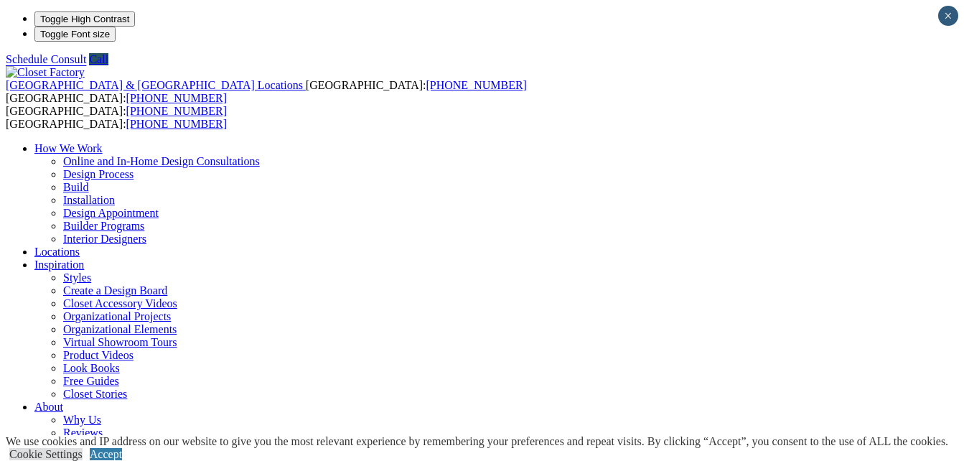 The image size is (964, 461). I want to click on a: Styles, so click(77, 277).